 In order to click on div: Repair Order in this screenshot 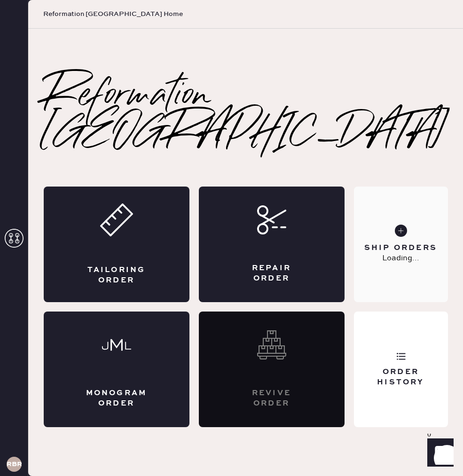, I will do `click(272, 273)`.